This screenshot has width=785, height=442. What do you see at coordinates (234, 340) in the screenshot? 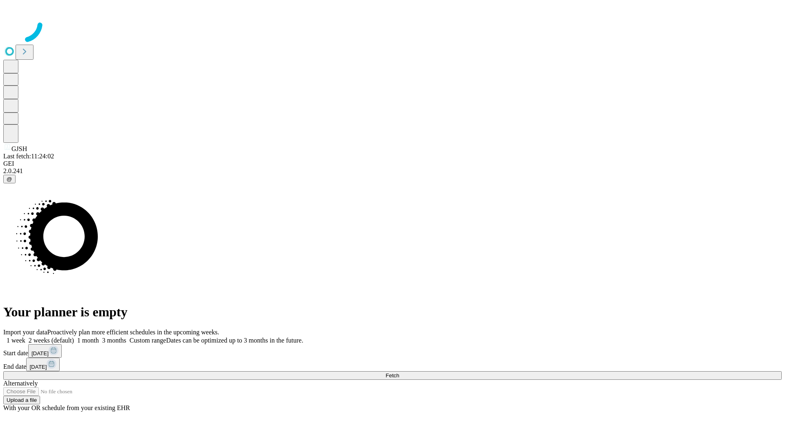
I see `span: Dates can be optimized up to 3 months in the future.` at bounding box center [234, 340].